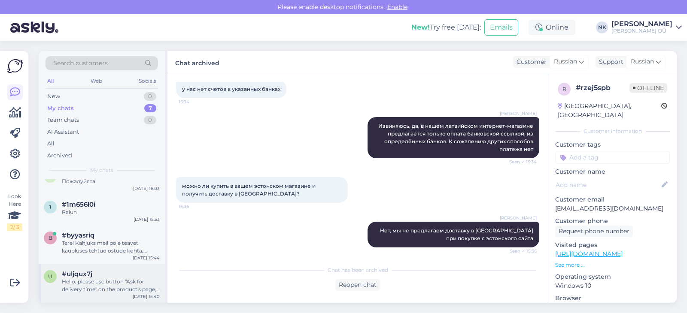 The height and width of the screenshot is (313, 687). I want to click on b: New!, so click(420, 27).